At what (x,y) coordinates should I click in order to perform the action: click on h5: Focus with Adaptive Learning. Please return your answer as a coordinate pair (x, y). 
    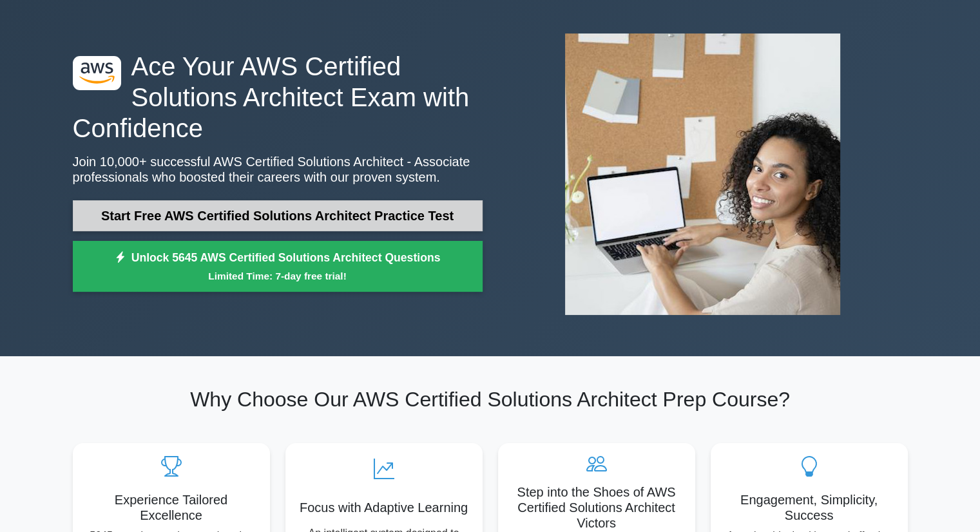
    Looking at the image, I should click on (384, 508).